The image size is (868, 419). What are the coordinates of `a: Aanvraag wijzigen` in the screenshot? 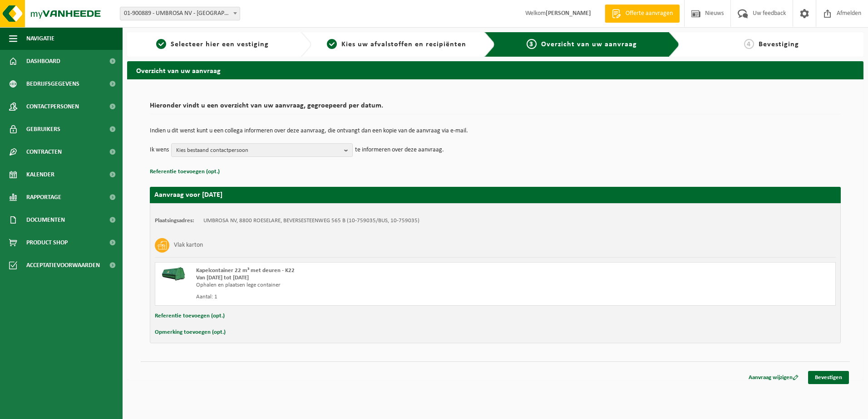 It's located at (773, 377).